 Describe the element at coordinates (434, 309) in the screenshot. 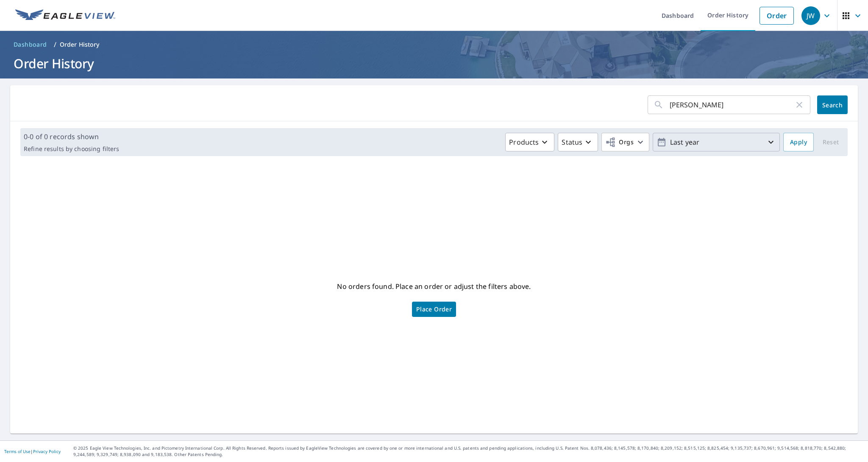

I see `span: Place Order` at that location.